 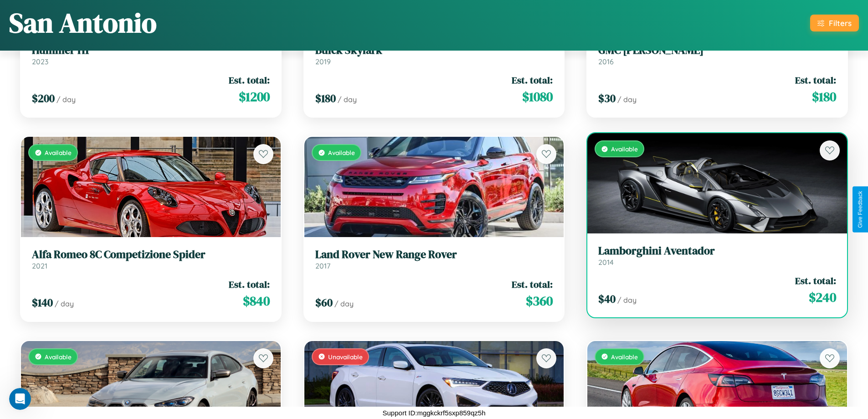 I want to click on span: $ 60, so click(x=324, y=302).